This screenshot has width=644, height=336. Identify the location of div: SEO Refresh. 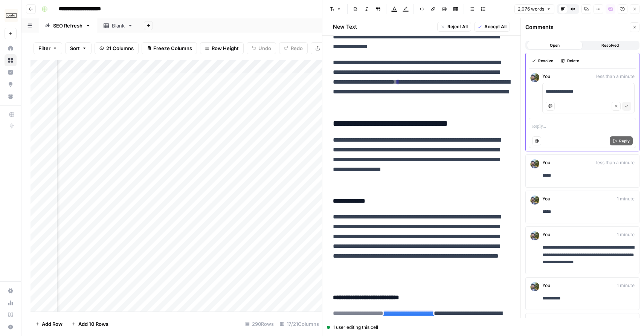
(68, 25).